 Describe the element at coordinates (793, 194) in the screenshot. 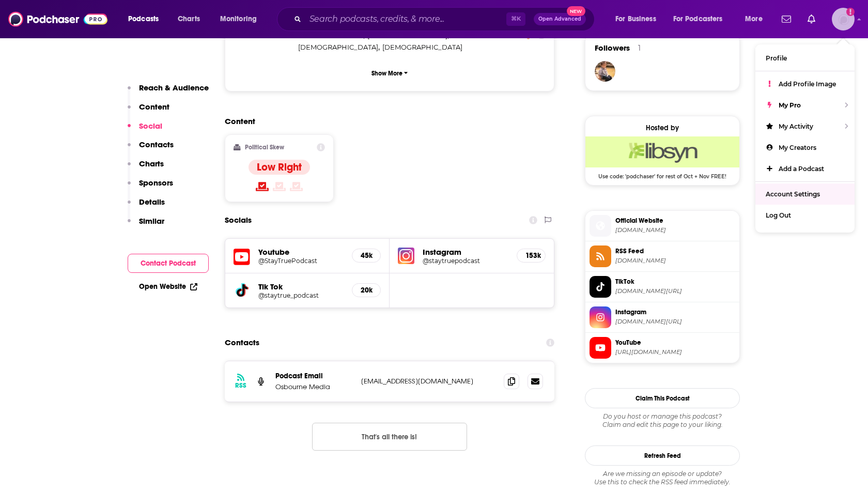

I see `span: Account Settings` at that location.